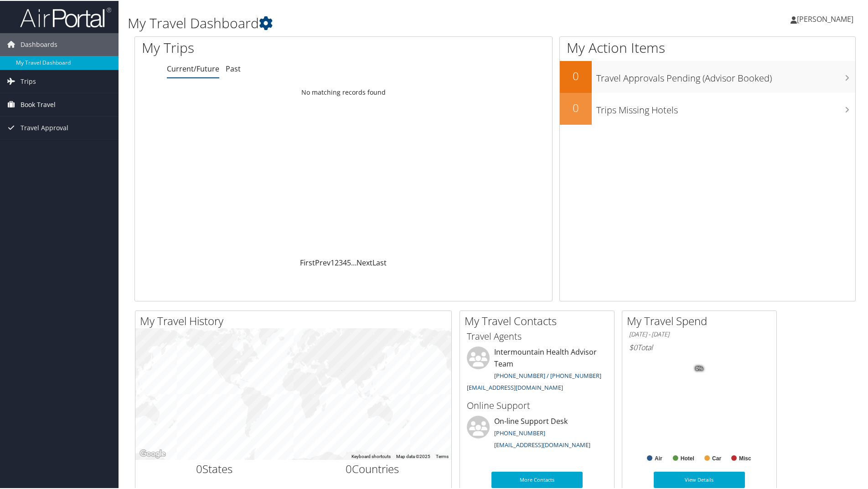 Image resolution: width=868 pixels, height=489 pixels. I want to click on a: 0Trips Missing Hotels, so click(708, 108).